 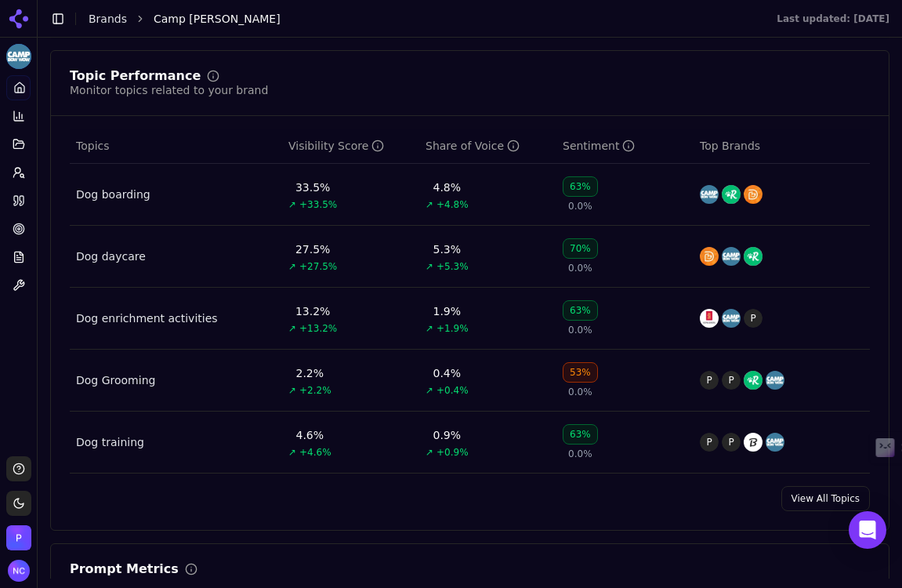 I want to click on img: Nataly Chigireva, so click(x=19, y=571).